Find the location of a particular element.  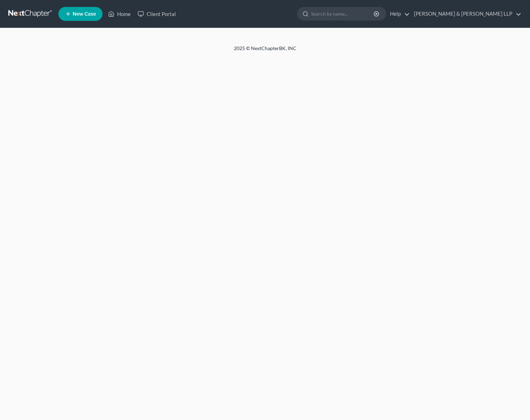

a: Help is located at coordinates (398, 14).